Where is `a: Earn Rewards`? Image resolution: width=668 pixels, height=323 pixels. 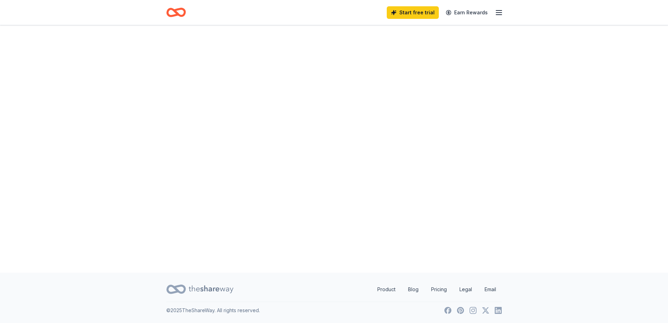 a: Earn Rewards is located at coordinates (467, 13).